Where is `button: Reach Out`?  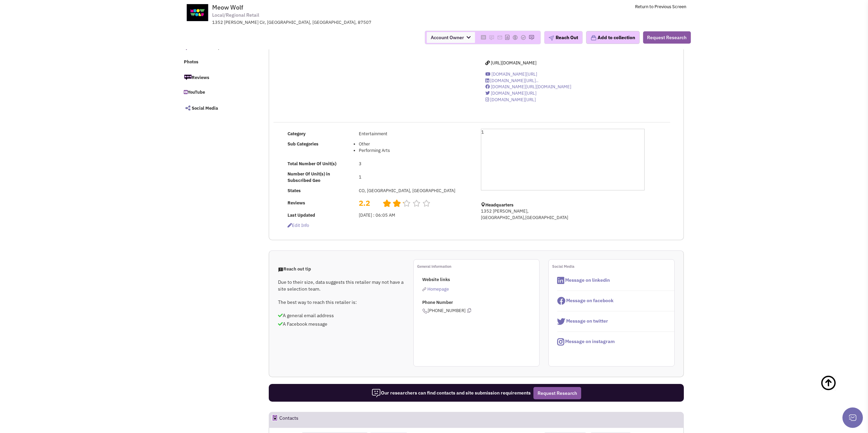 button: Reach Out is located at coordinates (563, 38).